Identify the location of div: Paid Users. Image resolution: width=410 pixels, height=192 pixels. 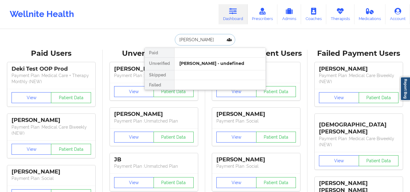
(51, 53).